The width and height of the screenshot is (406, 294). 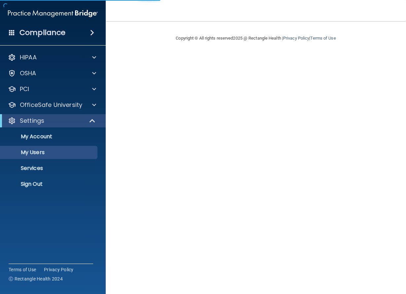 What do you see at coordinates (52, 121) in the screenshot?
I see `a: Settings` at bounding box center [52, 121].